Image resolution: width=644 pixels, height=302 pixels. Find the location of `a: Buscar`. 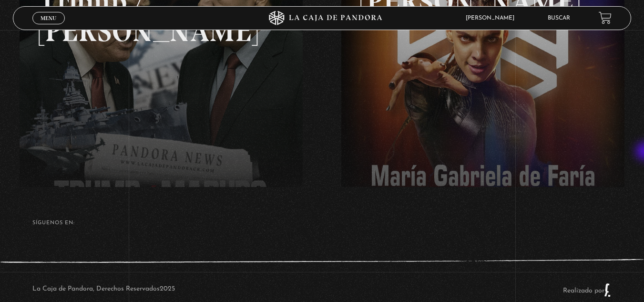

a: Buscar is located at coordinates (559, 18).